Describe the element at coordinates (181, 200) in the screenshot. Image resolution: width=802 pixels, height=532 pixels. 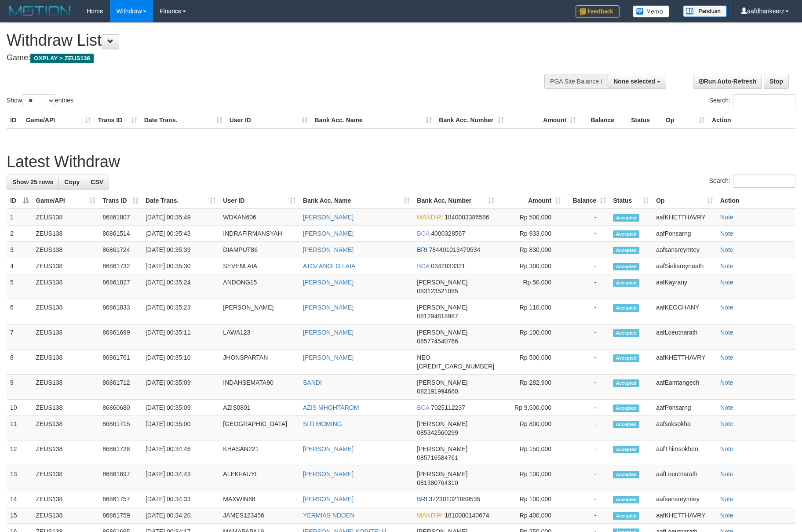
I see `th: Date Trans.: activate to sort column ascending` at that location.